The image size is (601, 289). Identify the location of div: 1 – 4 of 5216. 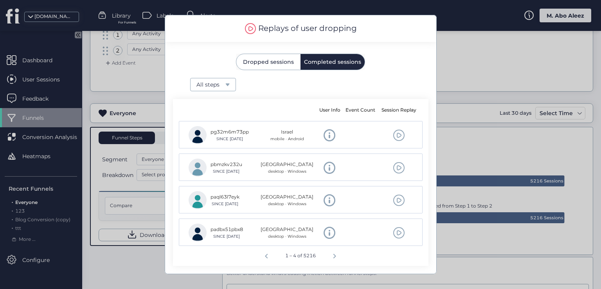
(300, 255).